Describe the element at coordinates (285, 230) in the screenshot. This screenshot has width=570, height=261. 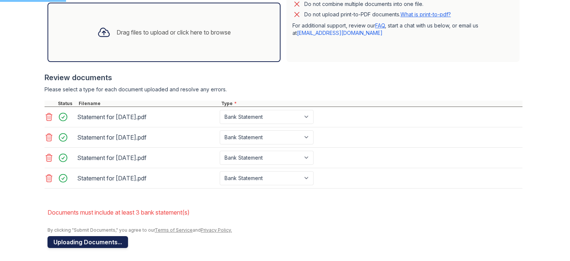
I see `div: By clicking "Submit Documents," you agree to our and` at that location.